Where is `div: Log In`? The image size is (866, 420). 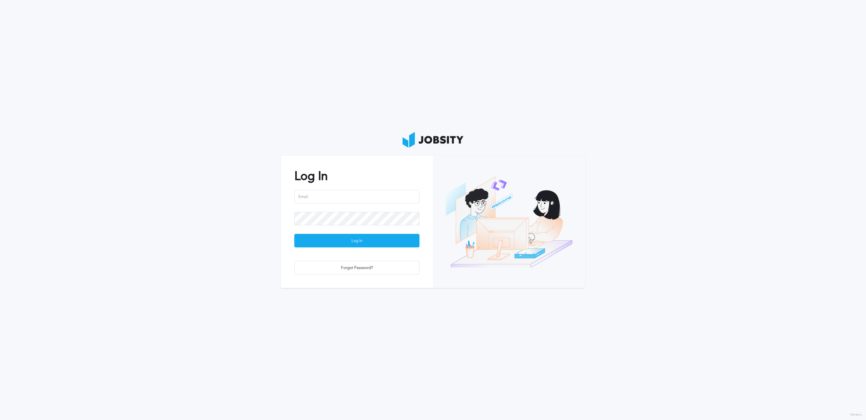 div: Log In is located at coordinates (357, 241).